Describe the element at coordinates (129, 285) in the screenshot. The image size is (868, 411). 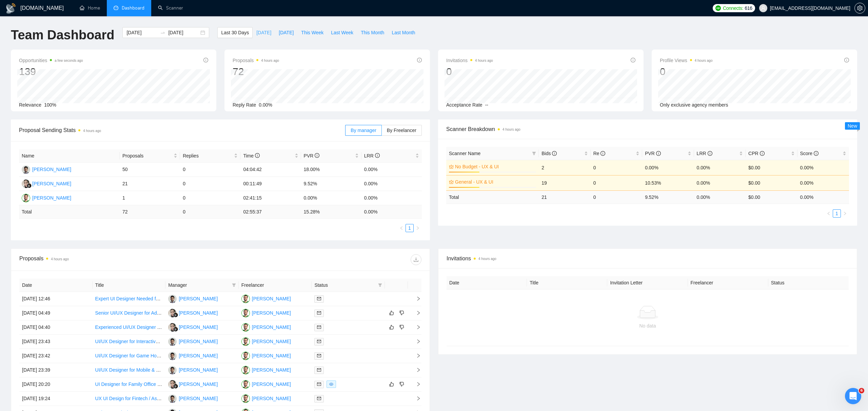
I see `th: Title` at that location.